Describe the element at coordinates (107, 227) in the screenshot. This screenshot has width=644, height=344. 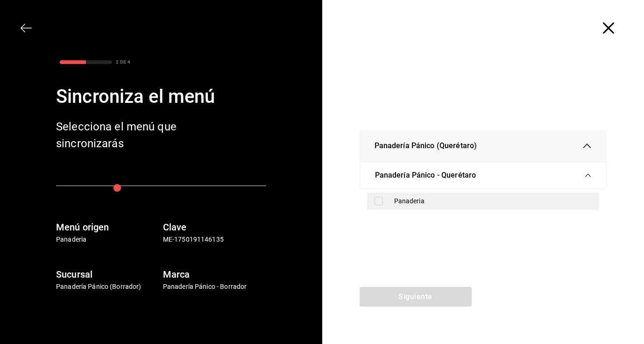
I see `h6: Menú origen` at that location.